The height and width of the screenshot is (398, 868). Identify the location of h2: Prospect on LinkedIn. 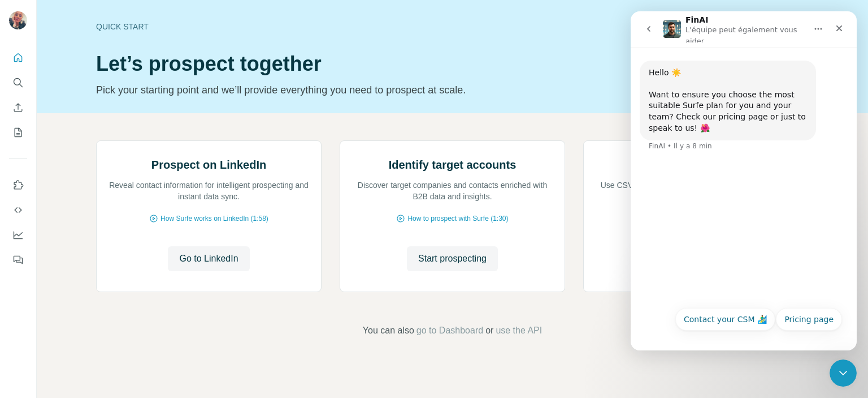
(208, 165).